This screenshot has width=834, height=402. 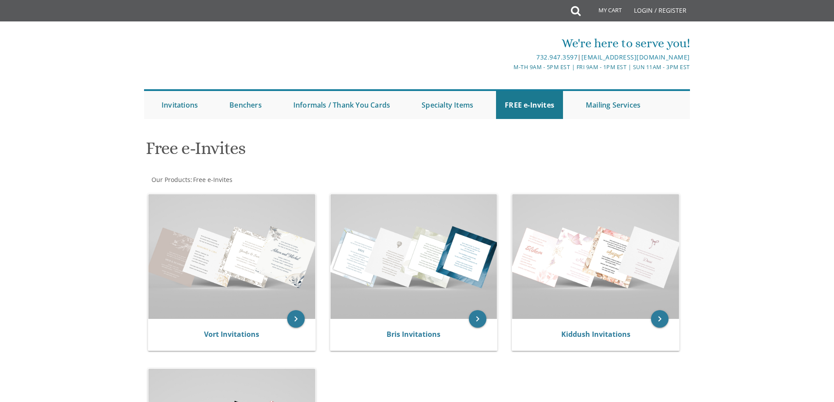 What do you see at coordinates (508, 67) in the screenshot?
I see `div: M-Th 9am - 5pm EST | Fri 9am - 1pm EST | Sun 11am - 3pm EST` at bounding box center [508, 67].